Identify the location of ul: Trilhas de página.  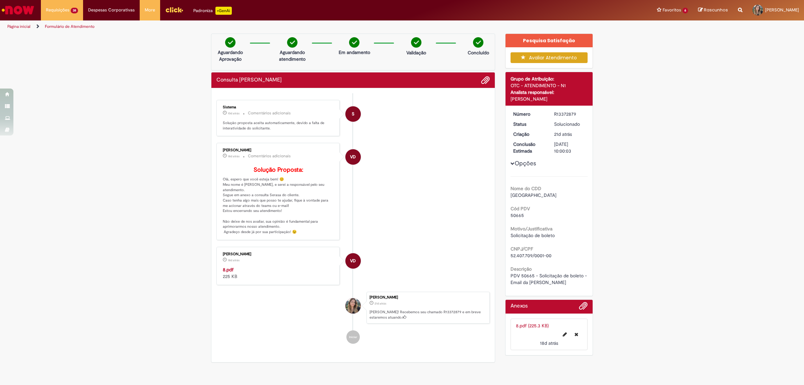
(268, 26).